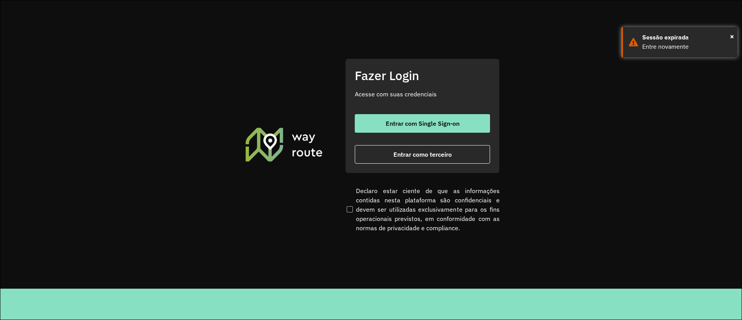 The image size is (742, 320). Describe the element at coordinates (687, 38) in the screenshot. I see `div: Sessão expirada` at that location.